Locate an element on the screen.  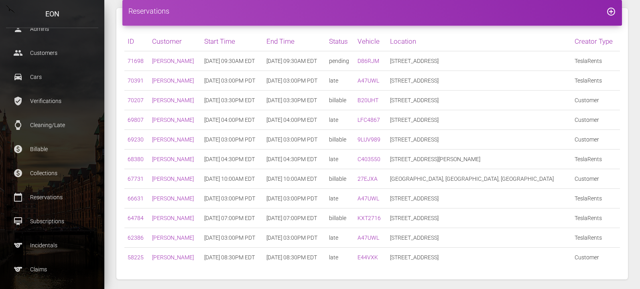
p: Subscriptions is located at coordinates (52, 221).